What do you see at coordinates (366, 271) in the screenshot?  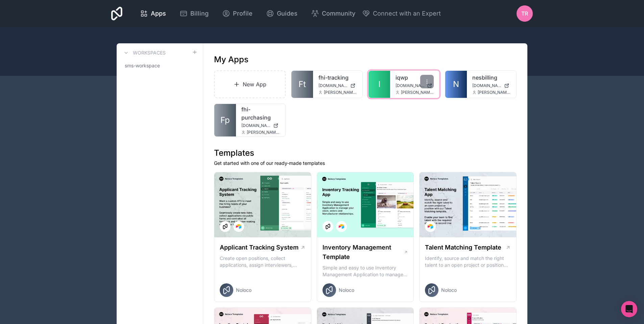 I see `p: Simple and easy to use Inventory Management Application to manage your stock, orders and Manufact...` at bounding box center [366, 271].